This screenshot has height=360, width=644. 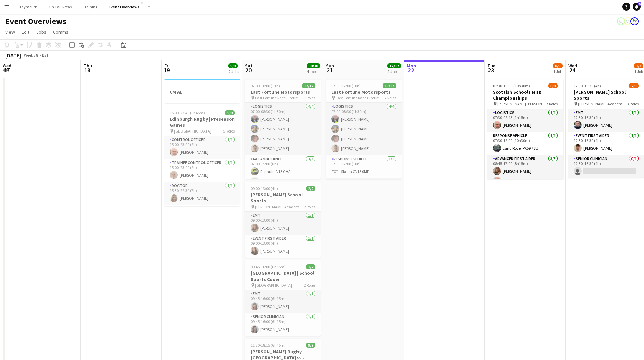 What do you see at coordinates (363, 129) in the screenshot?
I see `app-job-card: 07:00-17:00 (10h)17/17East Fortune Motorsports East Fortune Race Circuit7 RolesLogistics4/407:00-...` at bounding box center [363, 129].